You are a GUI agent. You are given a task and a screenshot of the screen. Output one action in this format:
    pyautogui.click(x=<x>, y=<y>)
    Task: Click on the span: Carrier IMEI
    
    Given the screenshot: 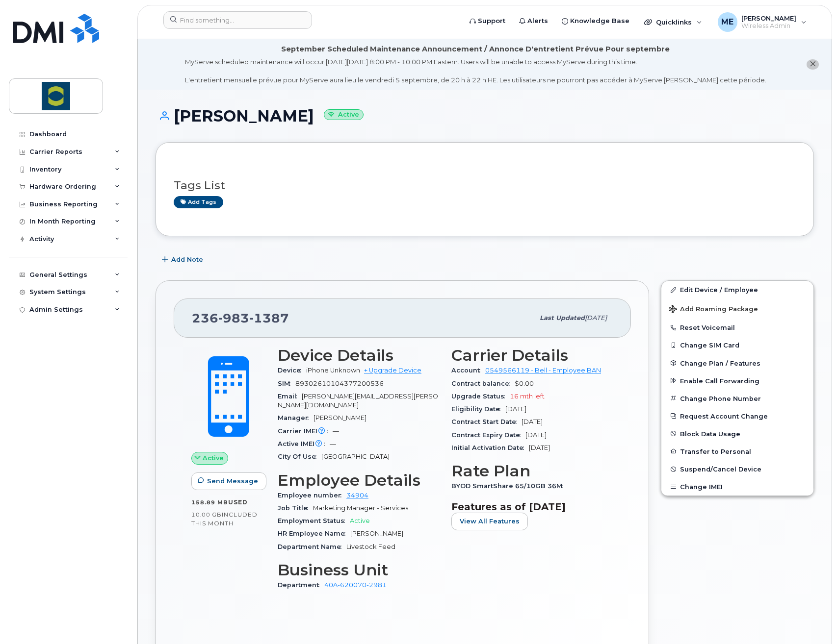 What is the action you would take?
    pyautogui.click(x=305, y=431)
    